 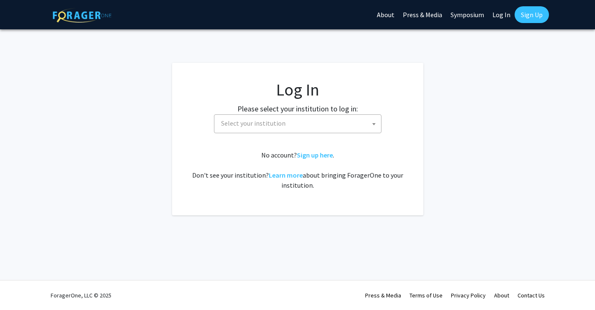 I want to click on a: Contact Us, so click(x=531, y=295).